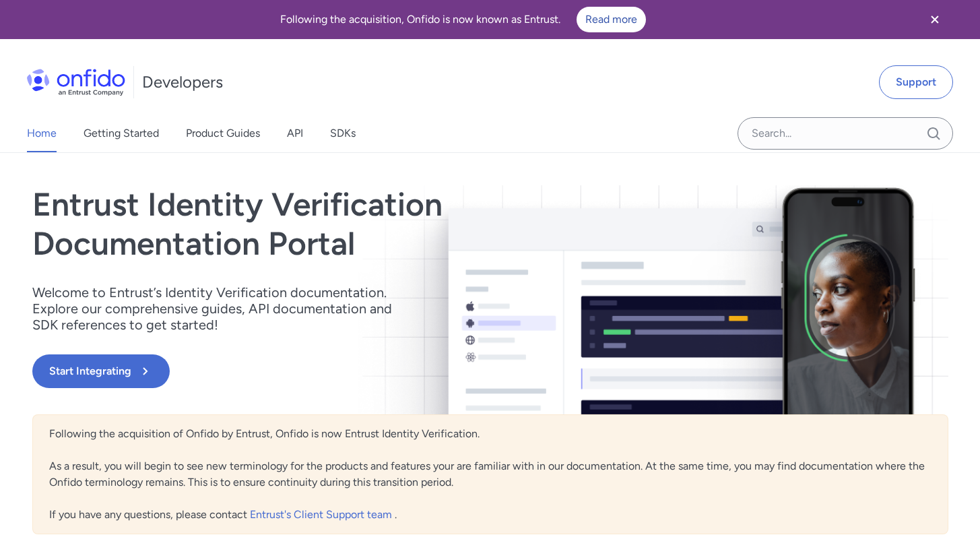 This screenshot has height=537, width=980. What do you see at coordinates (353, 371) in the screenshot?
I see `a: Start Integrating` at bounding box center [353, 371].